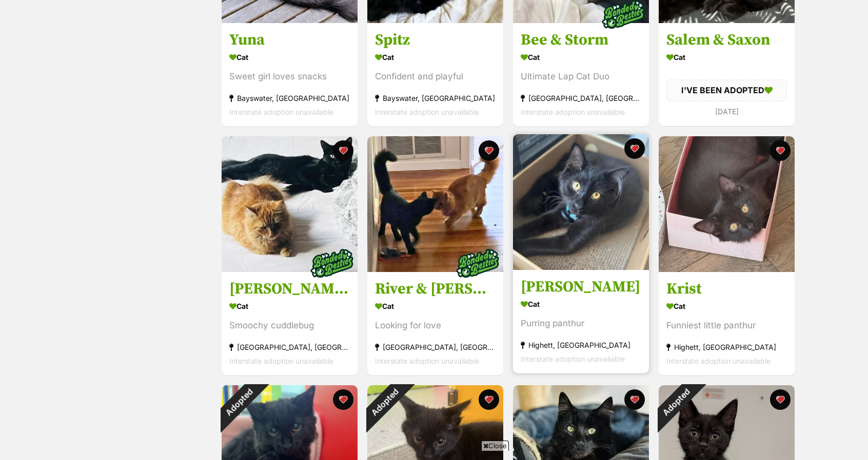 Image resolution: width=868 pixels, height=460 pixels. Describe the element at coordinates (289, 76) in the screenshot. I see `div: Sweet girl loves snacks` at that location.